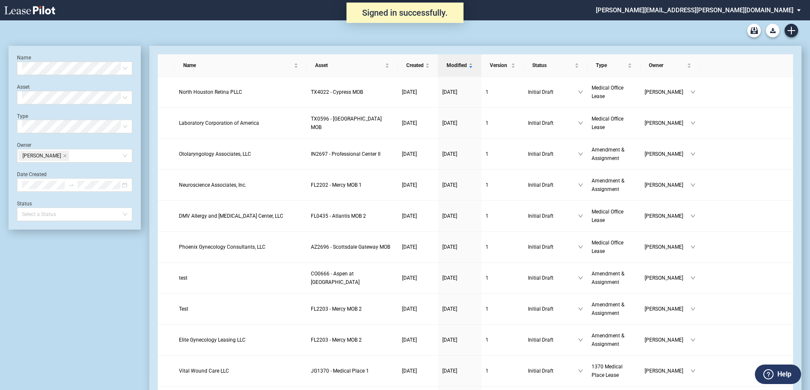 This screenshot has height=390, width=810. What do you see at coordinates (241, 371) in the screenshot?
I see `a: Vital Wound Care LLC` at bounding box center [241, 371].